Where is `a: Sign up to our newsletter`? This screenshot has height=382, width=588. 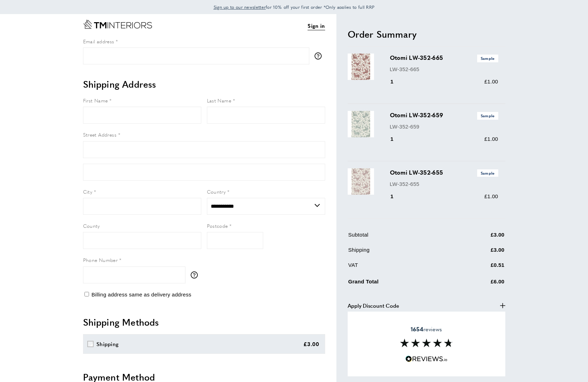 a: Sign up to our newsletter is located at coordinates (240, 7).